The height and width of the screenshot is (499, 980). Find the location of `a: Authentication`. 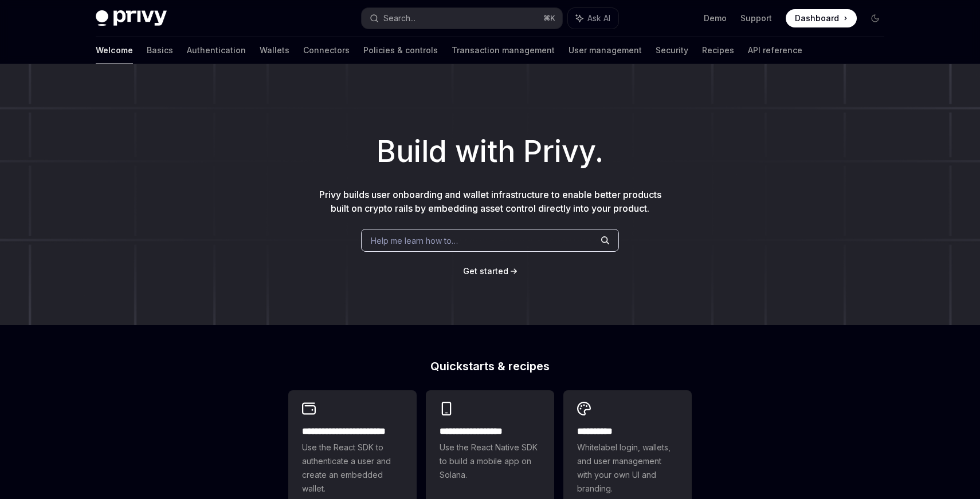

a: Authentication is located at coordinates (216, 50).